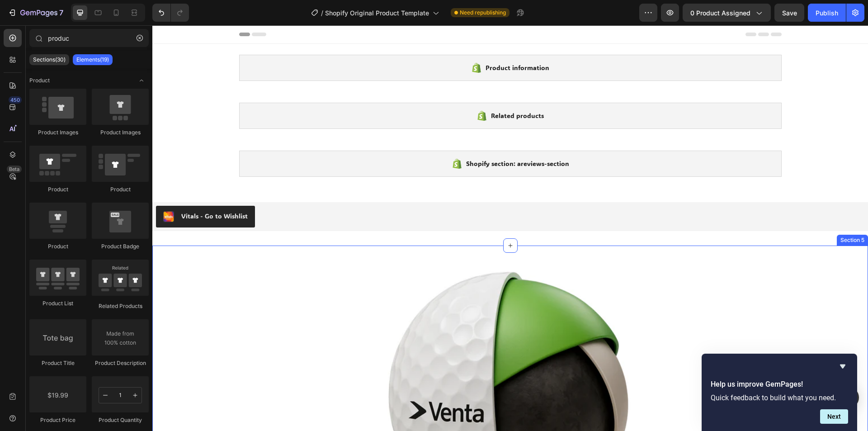 Image resolution: width=868 pixels, height=431 pixels. Describe the element at coordinates (721, 13) in the screenshot. I see `span: 0 product assigned` at that location.